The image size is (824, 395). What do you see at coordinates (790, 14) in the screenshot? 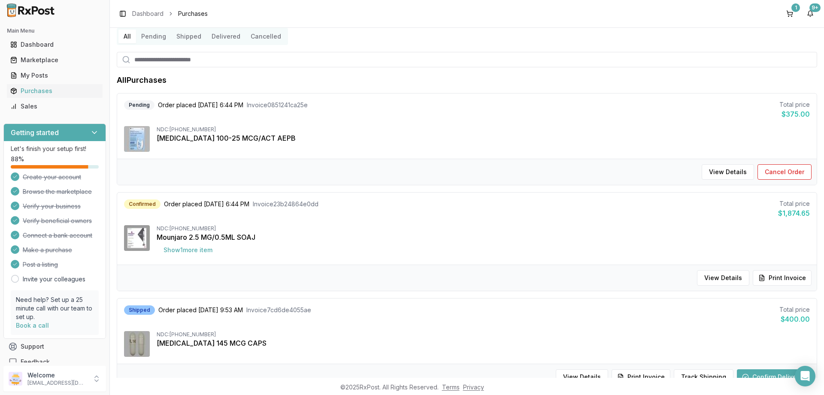
I see `button: 1` at bounding box center [790, 14].